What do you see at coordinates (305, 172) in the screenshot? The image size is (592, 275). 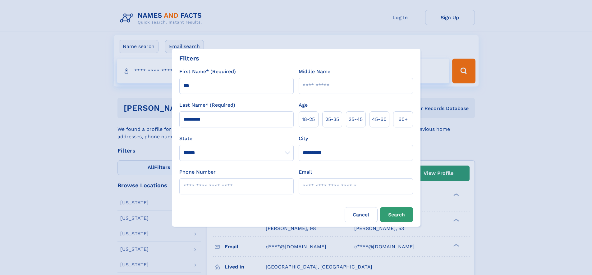 I see `label: Email` at bounding box center [305, 172].